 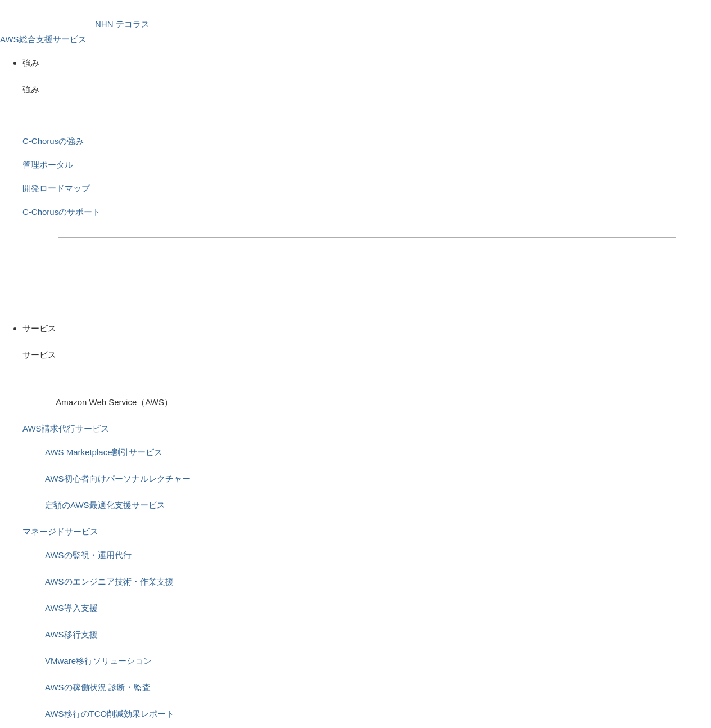 I want to click on a: 管理ポータル, so click(x=48, y=164).